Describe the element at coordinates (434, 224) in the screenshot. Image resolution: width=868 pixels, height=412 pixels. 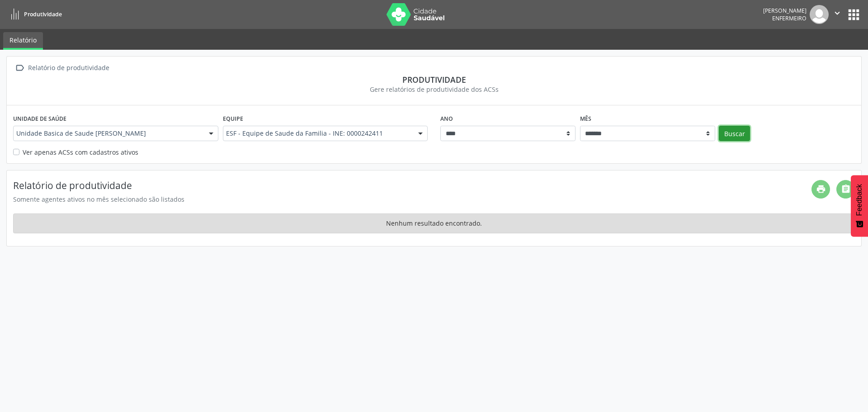
I see `div: Nenhum resultado encontrado.` at that location.